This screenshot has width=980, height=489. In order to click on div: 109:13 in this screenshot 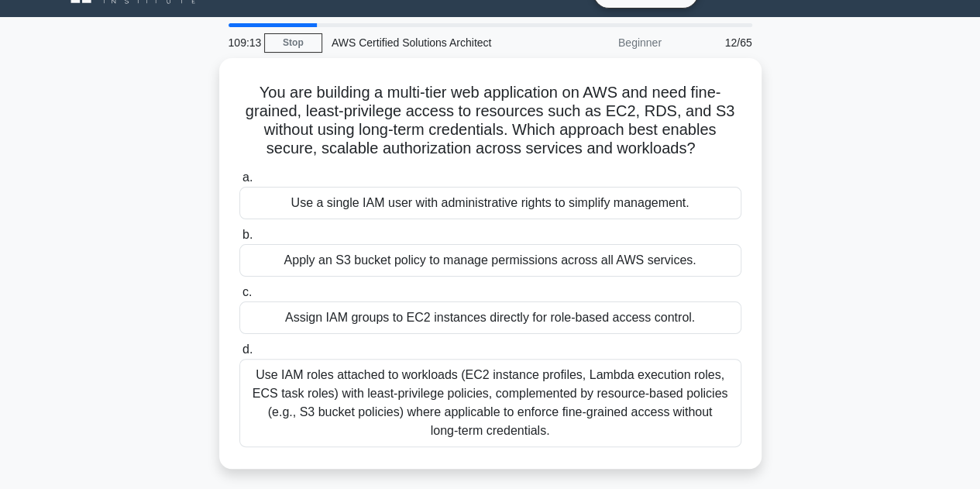, I will do `click(241, 43)`.